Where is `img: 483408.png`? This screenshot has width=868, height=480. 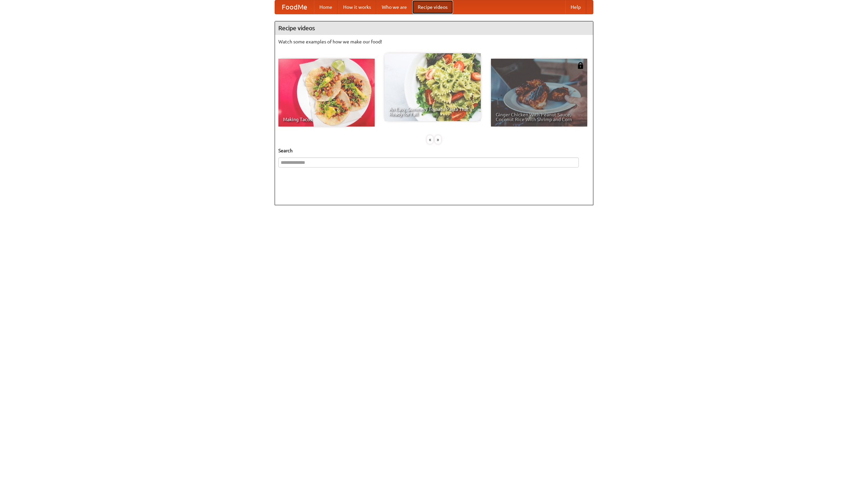
img: 483408.png is located at coordinates (580, 66).